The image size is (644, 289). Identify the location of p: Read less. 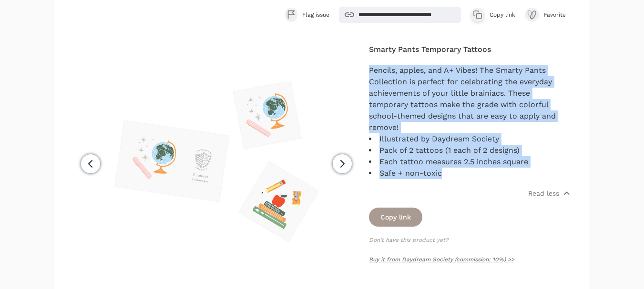
(543, 193).